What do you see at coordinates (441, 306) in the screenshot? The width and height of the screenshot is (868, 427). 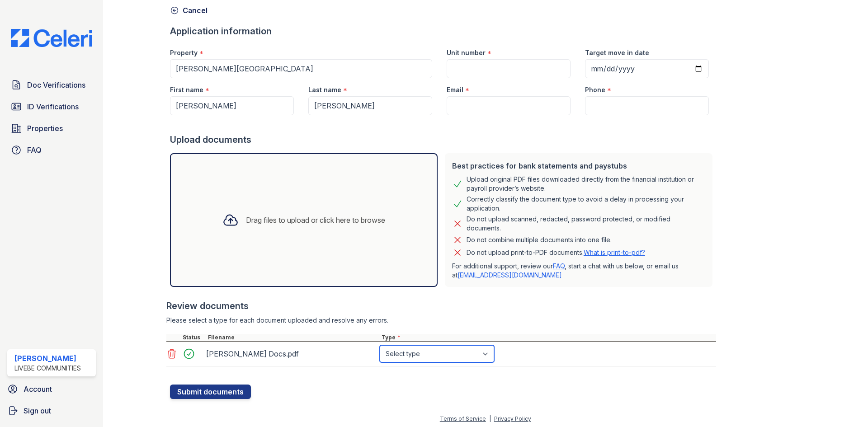 I see `div: Review documents` at bounding box center [441, 306].